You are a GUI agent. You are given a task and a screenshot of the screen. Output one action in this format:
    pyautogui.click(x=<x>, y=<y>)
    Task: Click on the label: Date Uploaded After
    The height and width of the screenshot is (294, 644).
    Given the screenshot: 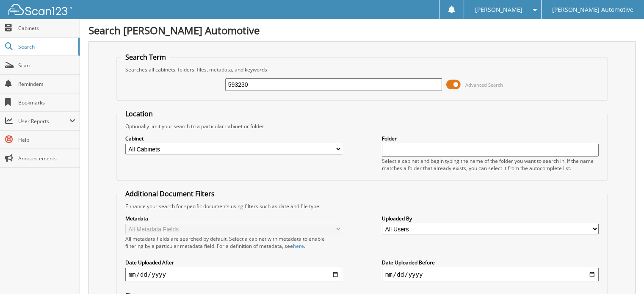 What is the action you would take?
    pyautogui.click(x=234, y=262)
    